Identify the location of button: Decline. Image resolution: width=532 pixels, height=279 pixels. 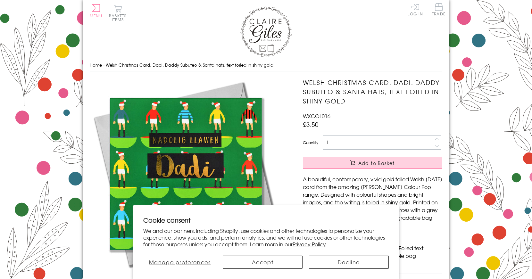
(349, 262).